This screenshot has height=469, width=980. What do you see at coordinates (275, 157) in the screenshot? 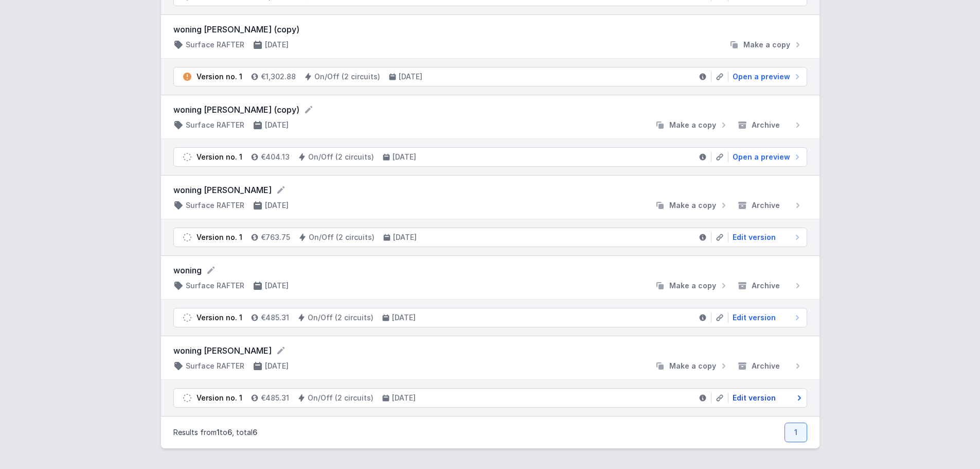
I see `h4: €404.13` at bounding box center [275, 157].